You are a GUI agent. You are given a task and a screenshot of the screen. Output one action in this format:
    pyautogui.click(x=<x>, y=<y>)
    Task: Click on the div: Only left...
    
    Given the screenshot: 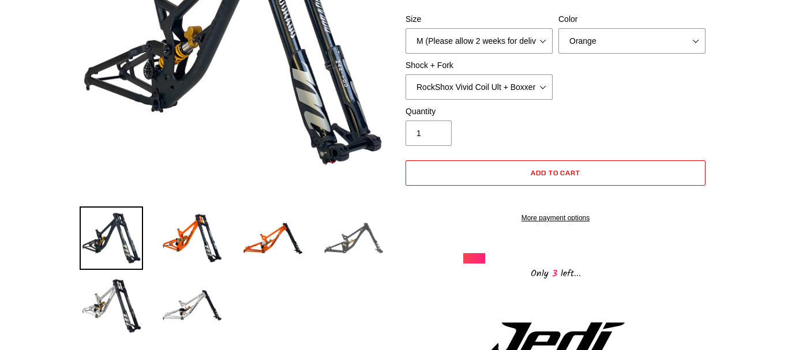 What is the action you would take?
    pyautogui.click(x=556, y=272)
    